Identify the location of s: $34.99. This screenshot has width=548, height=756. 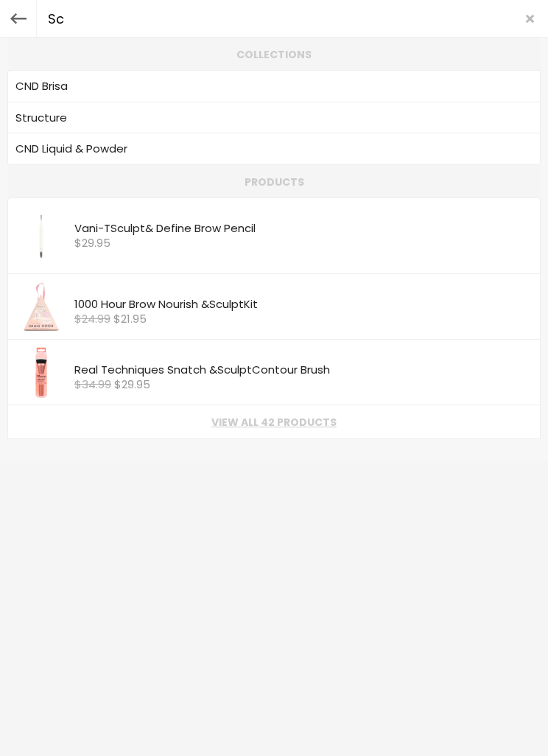
(93, 384).